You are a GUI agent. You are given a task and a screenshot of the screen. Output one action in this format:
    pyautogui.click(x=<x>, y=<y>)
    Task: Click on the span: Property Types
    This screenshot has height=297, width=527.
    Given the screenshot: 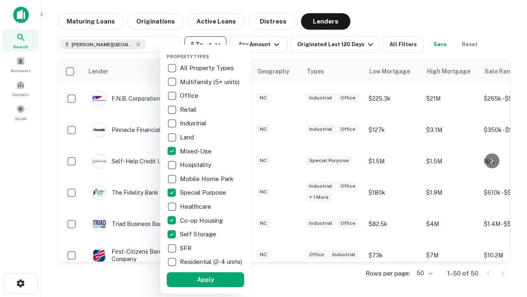 What is the action you would take?
    pyautogui.click(x=188, y=56)
    